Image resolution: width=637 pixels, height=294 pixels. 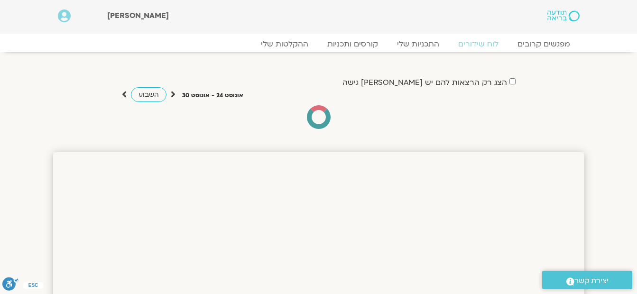 I want to click on span: יצירת קשר, so click(x=591, y=281).